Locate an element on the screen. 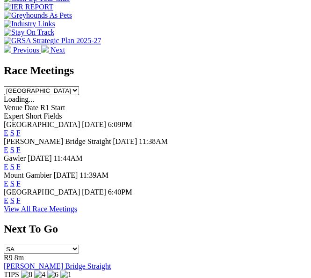 This screenshot has width=311, height=278. span: R9 is located at coordinates (8, 256).